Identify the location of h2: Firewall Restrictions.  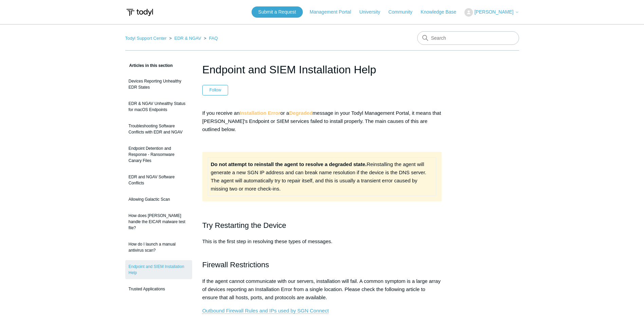
(322, 265).